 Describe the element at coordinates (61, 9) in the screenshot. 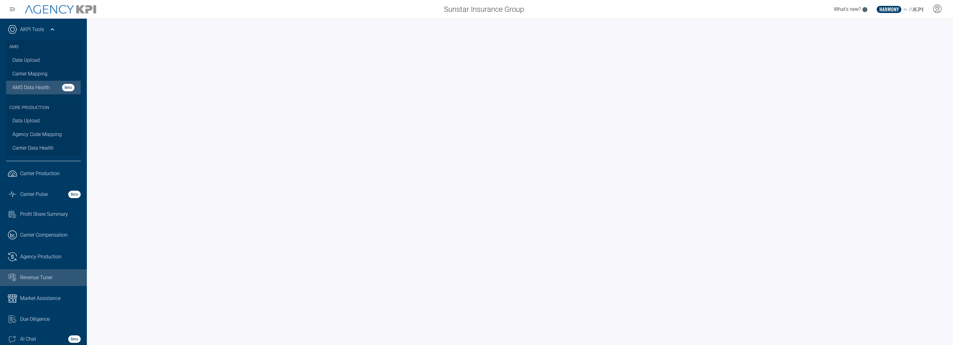

I see `img: AgencyKPI` at that location.